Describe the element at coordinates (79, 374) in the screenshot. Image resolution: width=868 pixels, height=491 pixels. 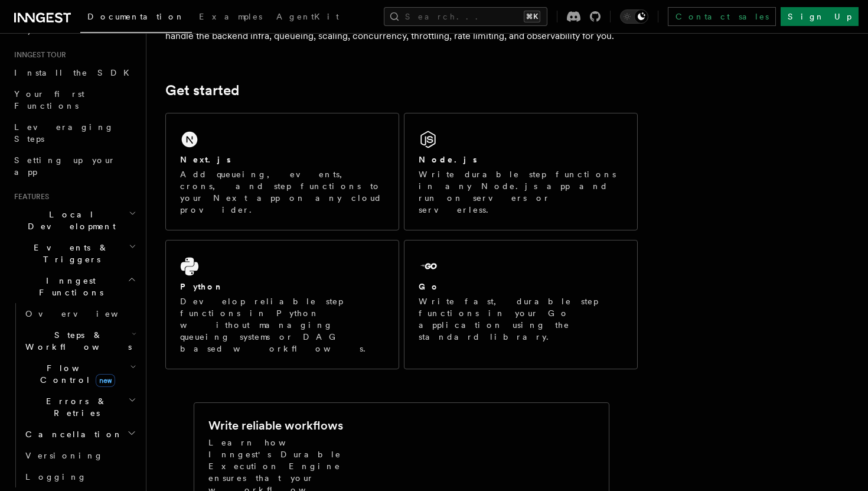
I see `button: Flow Controlnew` at that location.